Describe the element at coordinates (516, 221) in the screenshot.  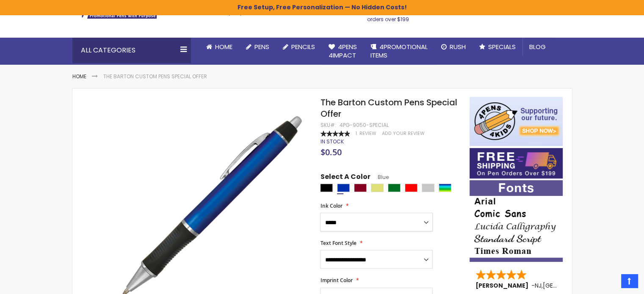
I see `img: font-personalization-examples` at that location.